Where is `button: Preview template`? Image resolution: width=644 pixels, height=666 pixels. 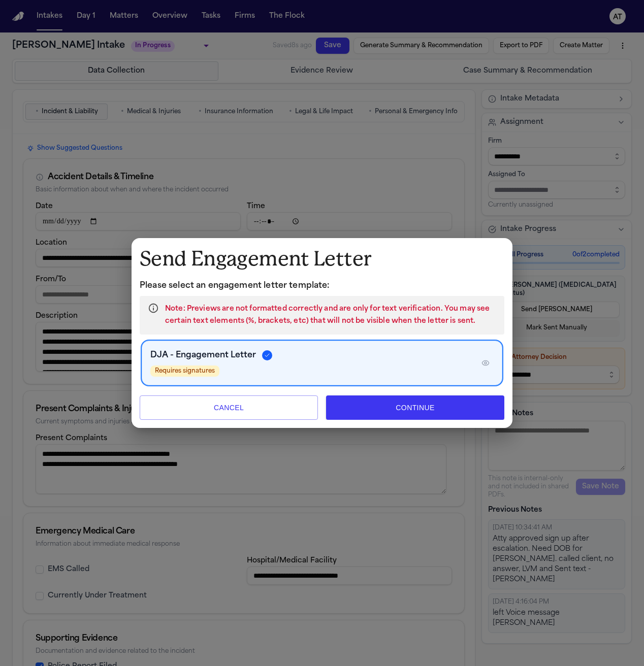
button: Preview template is located at coordinates (486, 363).